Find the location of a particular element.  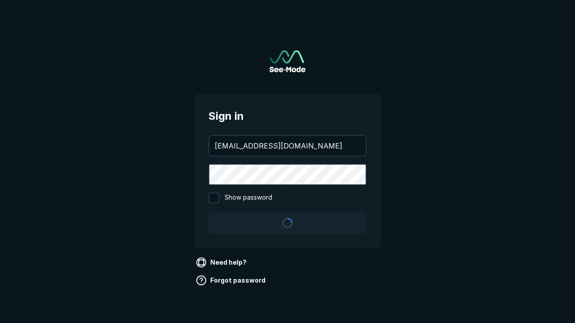

a: Go to sign in is located at coordinates (288, 61).